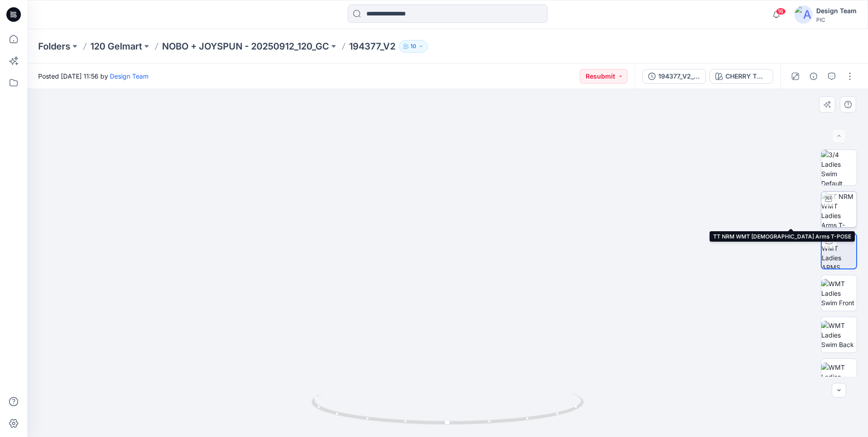 This screenshot has width=868, height=437. Describe the element at coordinates (839, 377) in the screenshot. I see `img: WMT Ladies Swim Left` at that location.